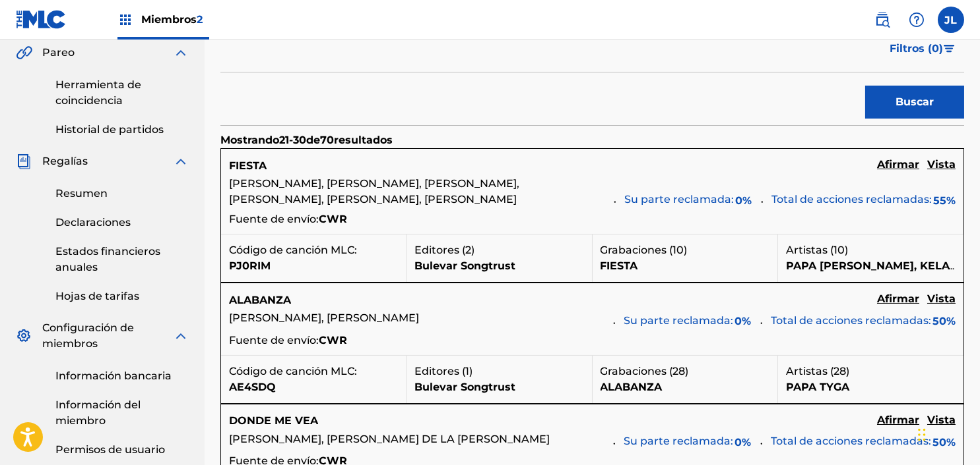 Image resolution: width=980 pixels, height=465 pixels. What do you see at coordinates (249, 140) in the screenshot?
I see `font: Mostrando` at bounding box center [249, 140].